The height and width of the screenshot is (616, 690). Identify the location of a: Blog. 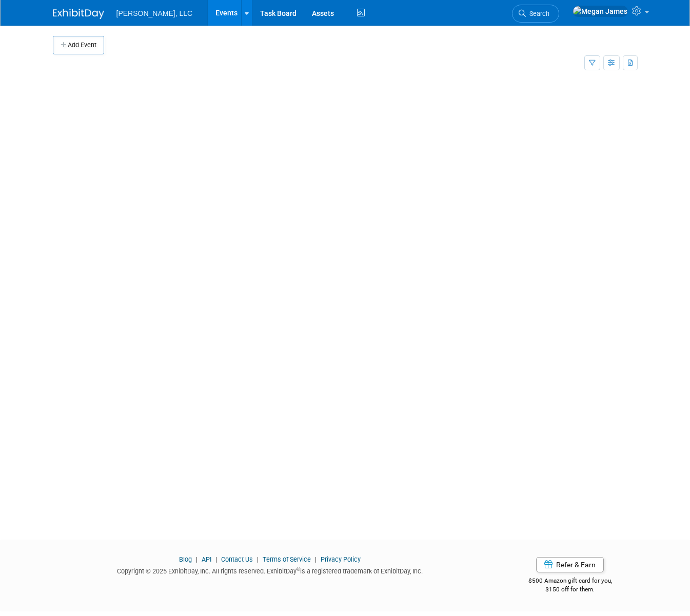
(185, 559).